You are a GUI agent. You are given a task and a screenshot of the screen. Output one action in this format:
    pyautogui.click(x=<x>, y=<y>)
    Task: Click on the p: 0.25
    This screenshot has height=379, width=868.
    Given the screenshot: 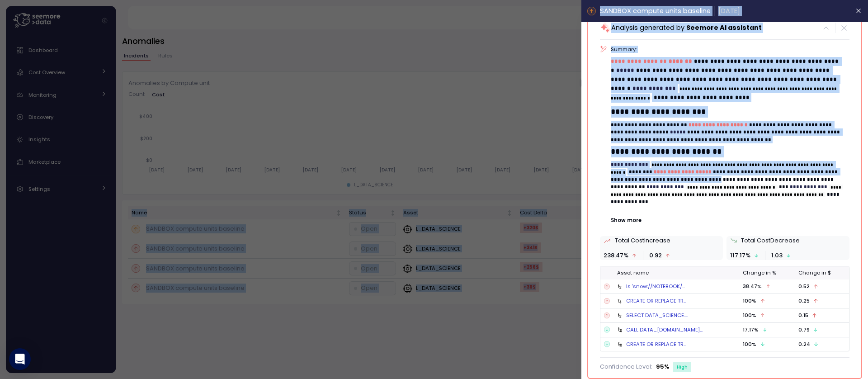 What is the action you would take?
    pyautogui.click(x=804, y=301)
    